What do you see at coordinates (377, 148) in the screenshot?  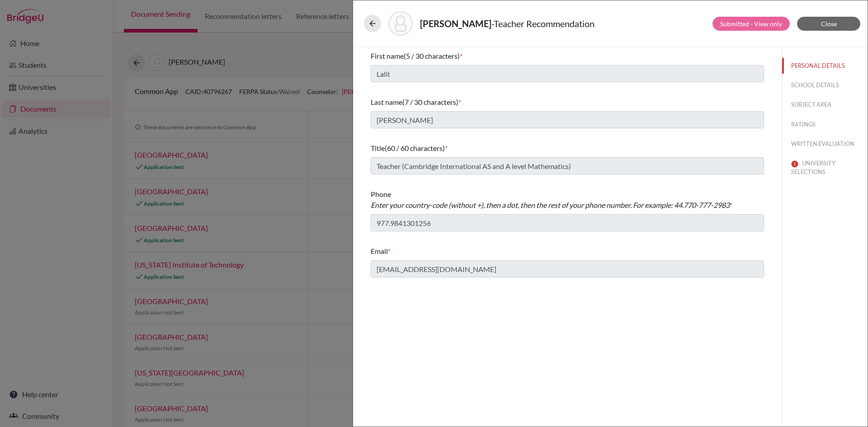 I see `span: Title` at bounding box center [377, 148].